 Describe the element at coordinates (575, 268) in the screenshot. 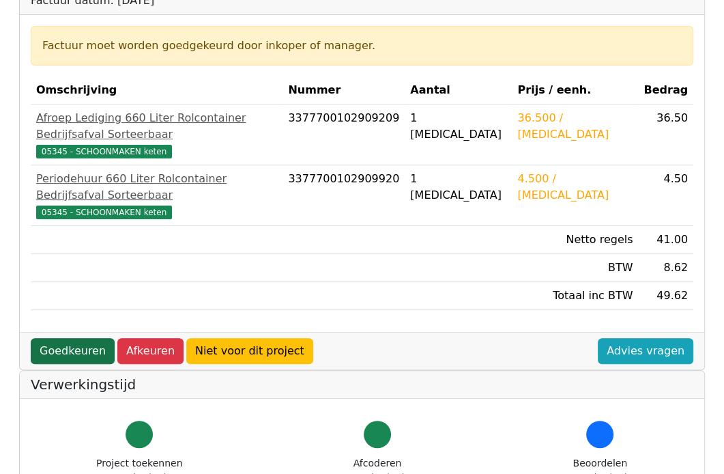

I see `td: BTW` at that location.